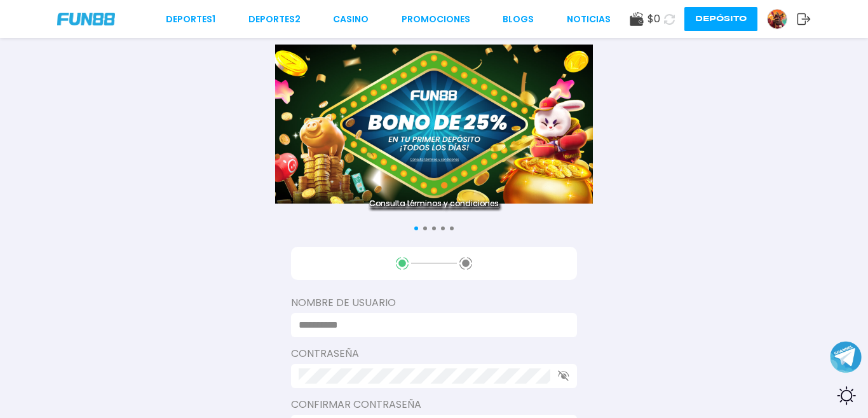  I want to click on a: NOTICIAS, so click(588, 19).